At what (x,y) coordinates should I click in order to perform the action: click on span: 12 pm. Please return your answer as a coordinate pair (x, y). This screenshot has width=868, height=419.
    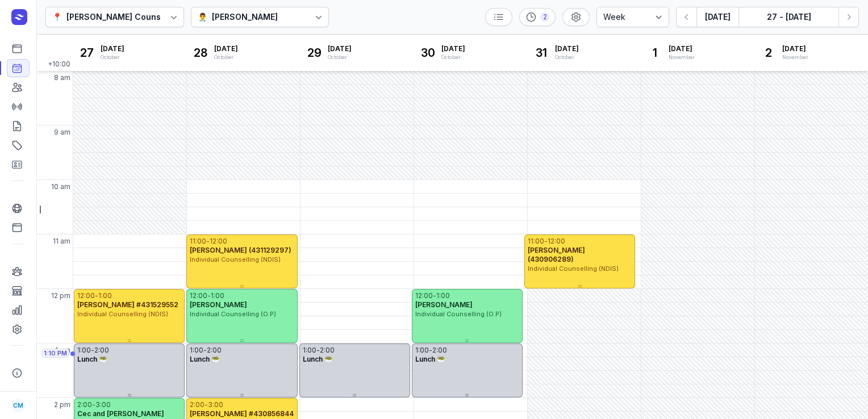
    Looking at the image, I should click on (61, 296).